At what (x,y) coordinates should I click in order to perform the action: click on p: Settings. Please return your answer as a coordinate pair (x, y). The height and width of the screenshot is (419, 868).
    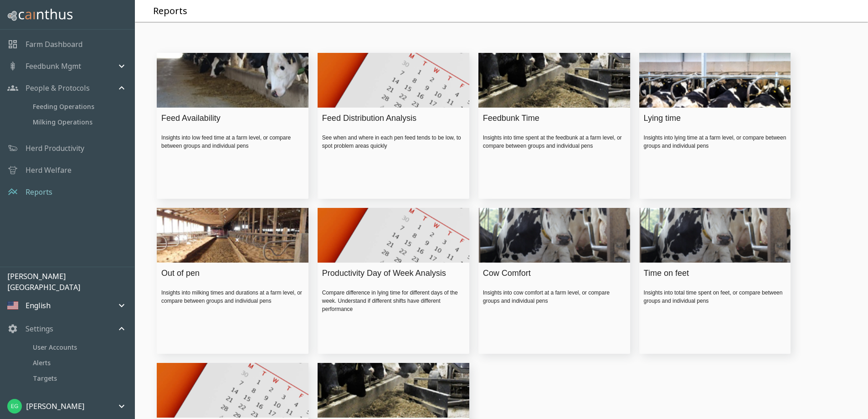
    Looking at the image, I should click on (40, 329).